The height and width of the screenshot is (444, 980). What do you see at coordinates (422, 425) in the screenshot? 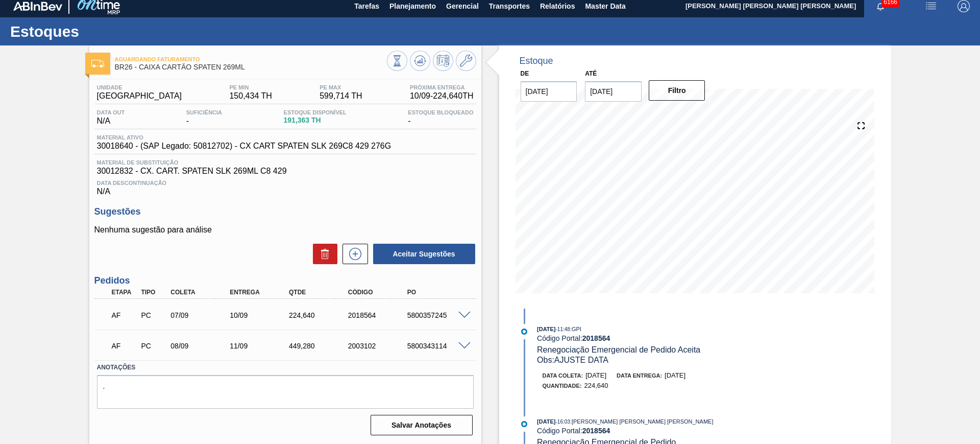
I see `button: Salvar Anotações` at bounding box center [422, 425].